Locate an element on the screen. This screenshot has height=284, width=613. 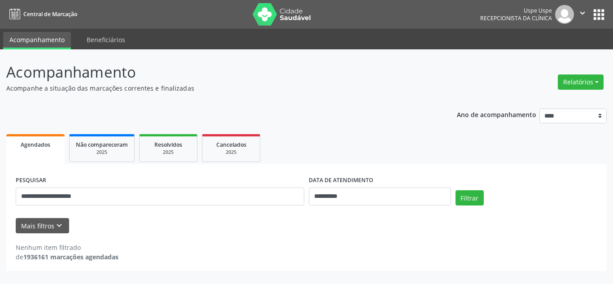
label: PESQUISAR is located at coordinates (31, 180).